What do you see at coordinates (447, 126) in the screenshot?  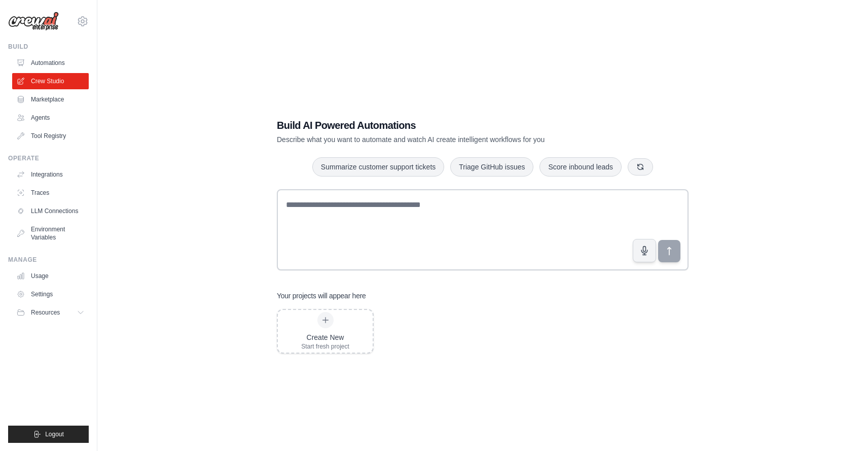 I see `h1: Build AI Powered Automations` at bounding box center [447, 126].